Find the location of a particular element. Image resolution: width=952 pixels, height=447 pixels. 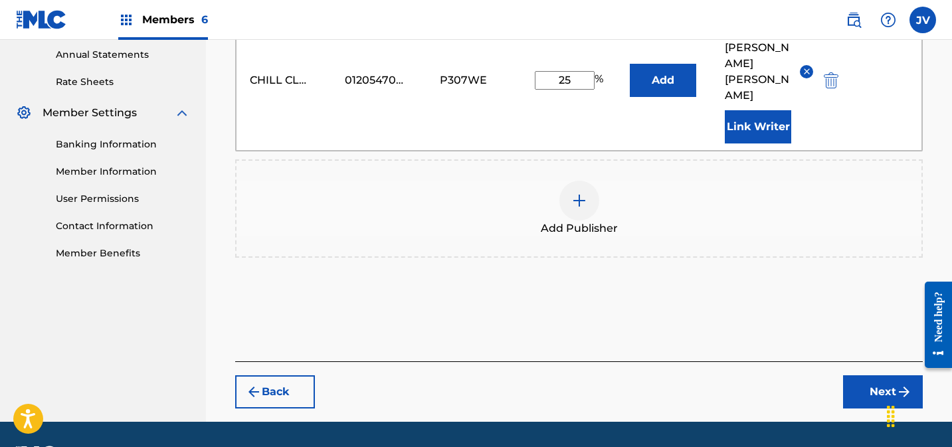

div: Chat Widget is located at coordinates (919, 415).